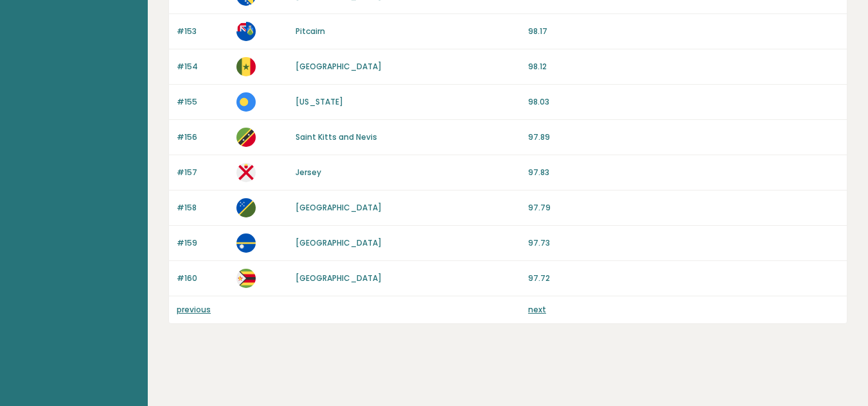 The height and width of the screenshot is (406, 868). Describe the element at coordinates (246, 208) in the screenshot. I see `img: sb.svg` at that location.